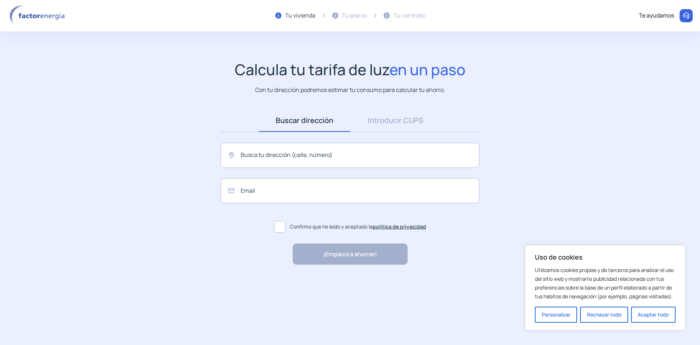  I want to click on h1: Calcula tu tarifa de luz, so click(350, 69).